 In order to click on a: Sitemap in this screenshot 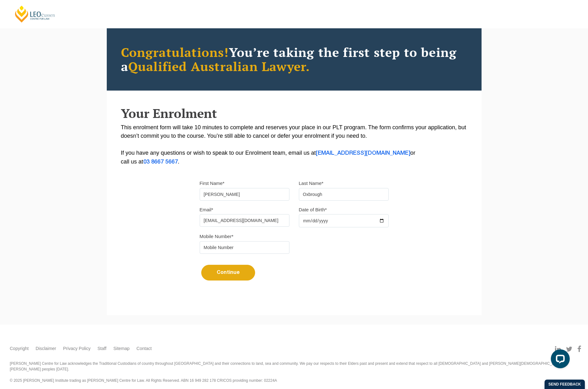, I will do `click(121, 349)`.